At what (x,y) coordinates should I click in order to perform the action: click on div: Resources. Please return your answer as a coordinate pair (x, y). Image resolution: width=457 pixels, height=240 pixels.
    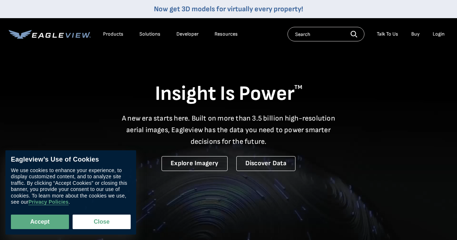
    Looking at the image, I should click on (226, 34).